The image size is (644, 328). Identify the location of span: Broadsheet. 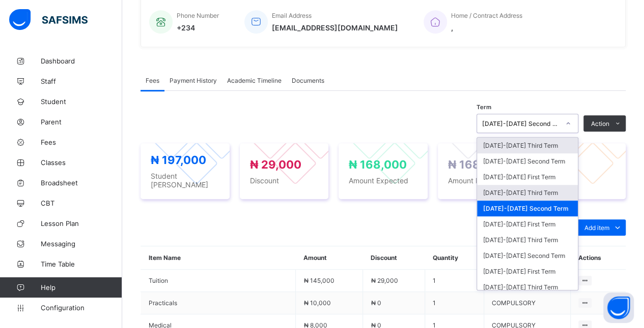
(82, 183).